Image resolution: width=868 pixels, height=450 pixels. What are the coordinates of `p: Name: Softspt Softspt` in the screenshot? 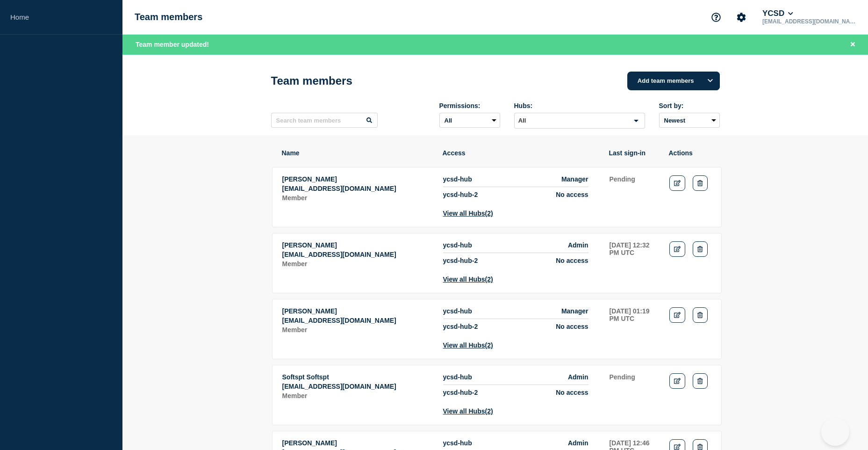 It's located at (358, 376).